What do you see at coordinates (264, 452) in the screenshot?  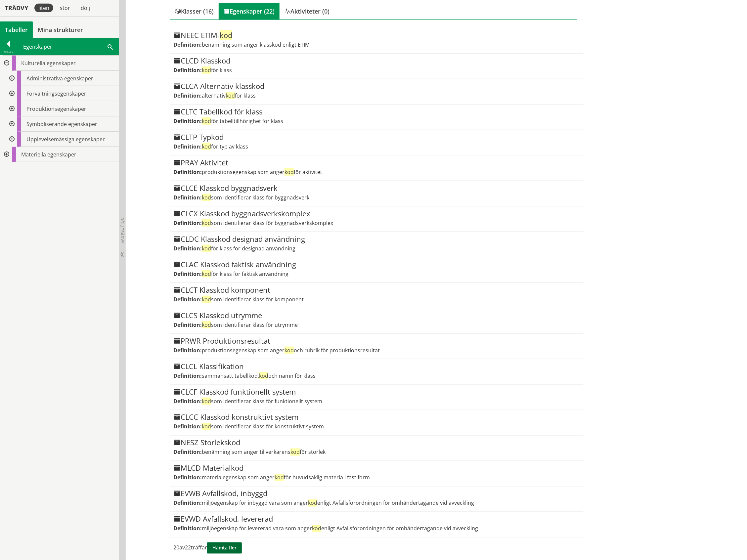 I see `span: benämning som anger tillverkarens för storlek` at bounding box center [264, 452].